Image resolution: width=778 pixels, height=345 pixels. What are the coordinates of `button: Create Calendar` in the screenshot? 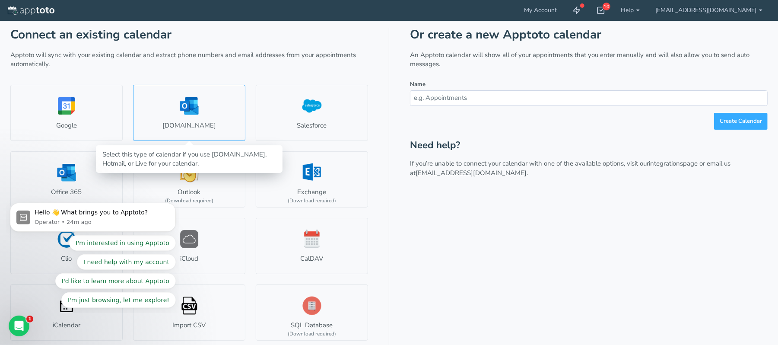 It's located at (741, 121).